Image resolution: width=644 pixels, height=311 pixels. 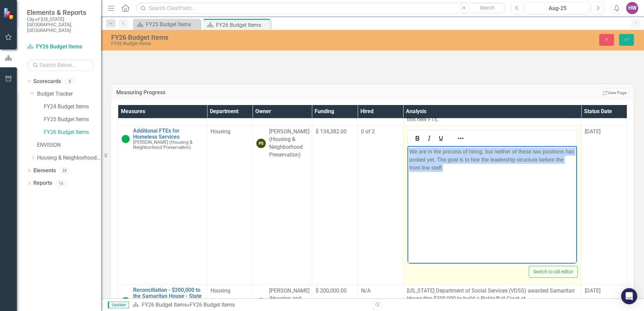 I want to click on p: We are in the process of hiring, but neither of these two positions has posted yet. The goal is t..., so click(x=85, y=14).